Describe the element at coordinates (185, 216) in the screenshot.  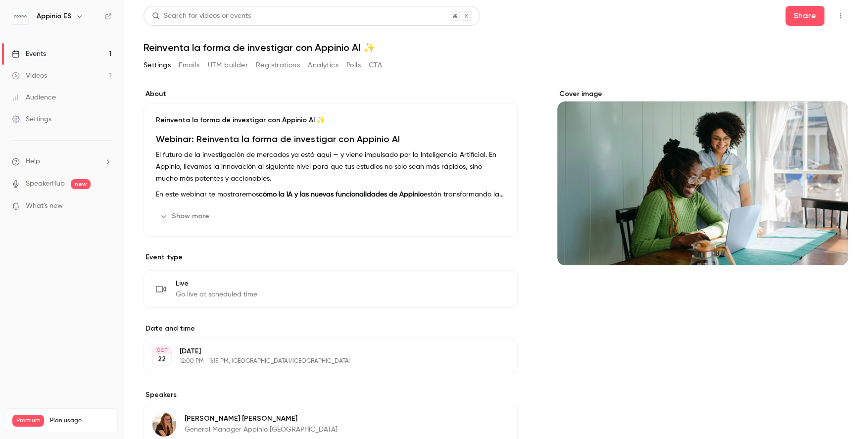
I see `button: Show more` at that location.